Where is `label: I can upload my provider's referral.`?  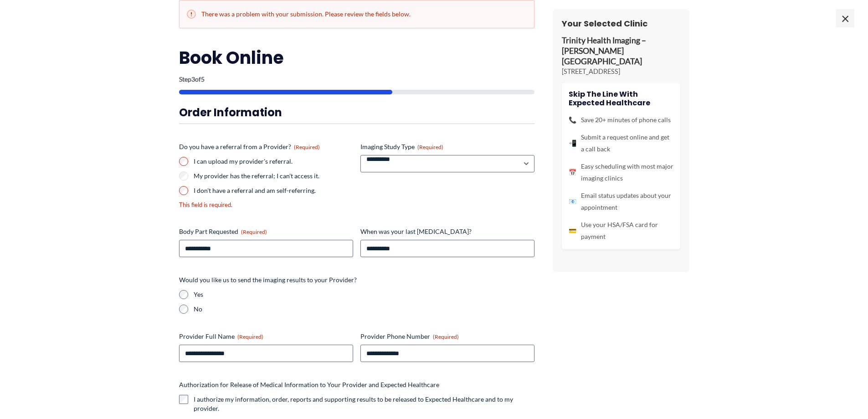
label: I can upload my provider's referral. is located at coordinates (273, 162).